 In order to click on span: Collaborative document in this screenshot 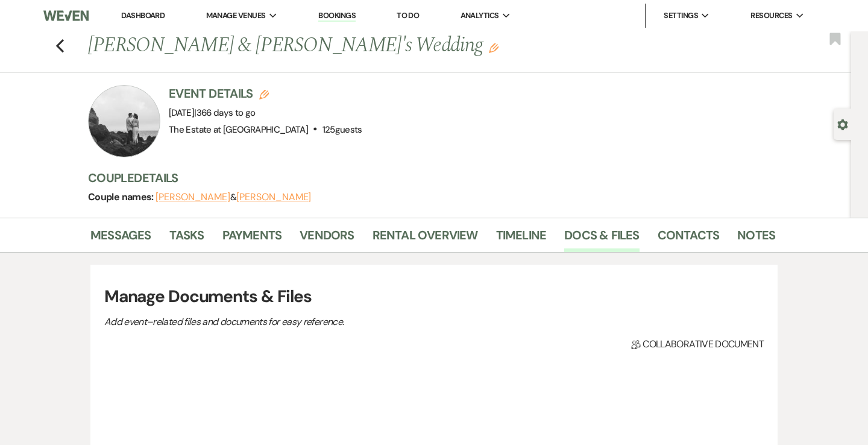, I will do `click(697, 344)`.